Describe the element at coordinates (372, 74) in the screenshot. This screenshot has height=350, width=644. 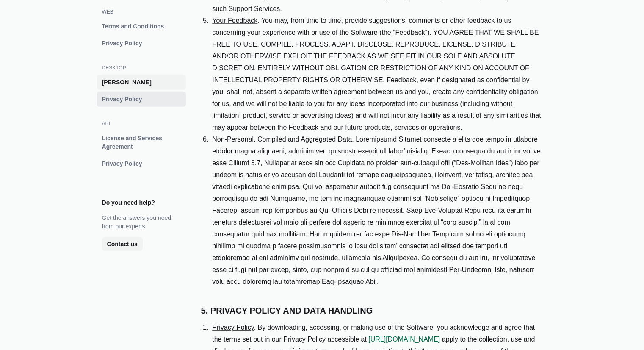
I see `li: . You may, from time to time, provide suggestions, comments or other feedback to us concerning yo...` at that location.